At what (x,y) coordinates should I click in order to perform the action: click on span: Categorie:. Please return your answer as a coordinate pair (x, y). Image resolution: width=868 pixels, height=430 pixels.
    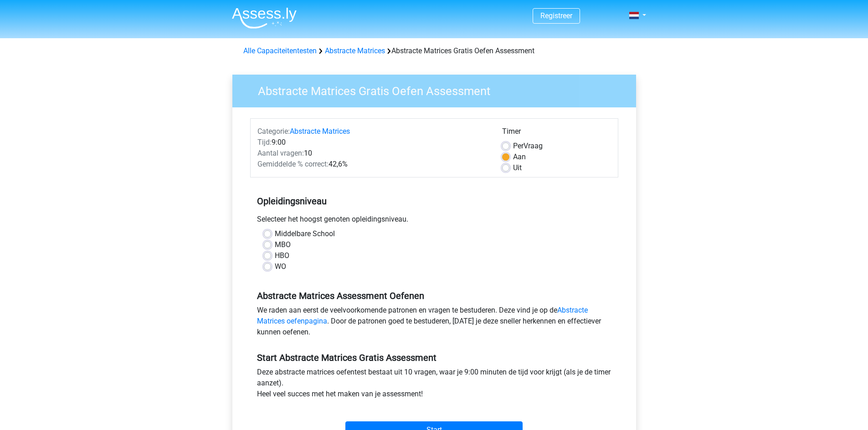
    Looking at the image, I should click on (274, 131).